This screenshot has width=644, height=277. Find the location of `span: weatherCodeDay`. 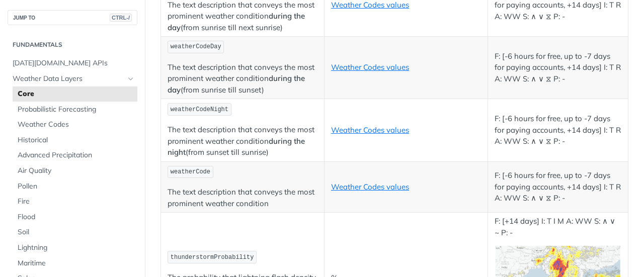

span: weatherCodeDay is located at coordinates (196, 47).